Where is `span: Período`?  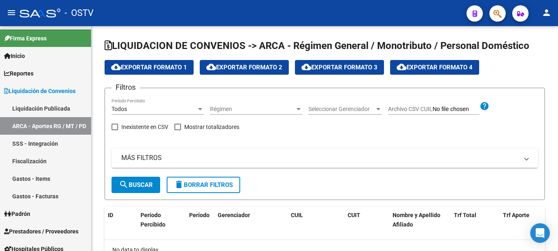
span: Período is located at coordinates (199, 215).